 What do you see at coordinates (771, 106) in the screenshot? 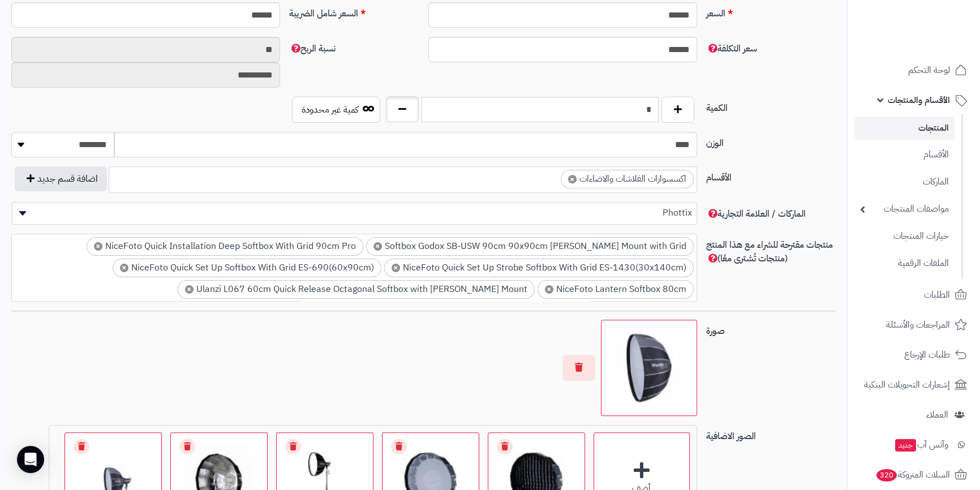
I see `label: الكمية` at bounding box center [771, 106].